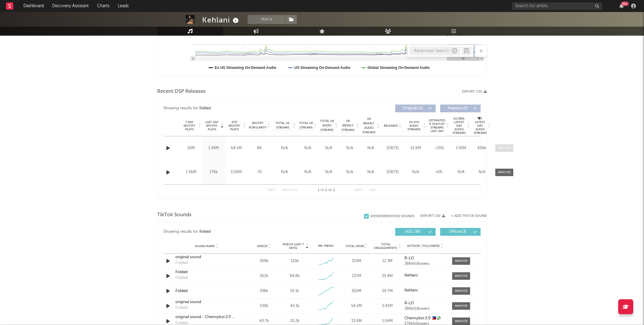 The height and width of the screenshot is (325, 644). What do you see at coordinates (460, 232) in the screenshot?
I see `button: Official(3)` at bounding box center [460, 232].